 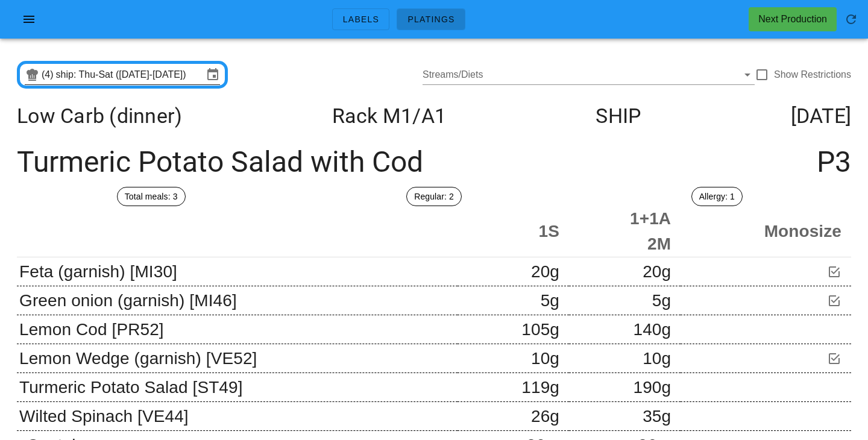 I want to click on span: P3, so click(x=834, y=162).